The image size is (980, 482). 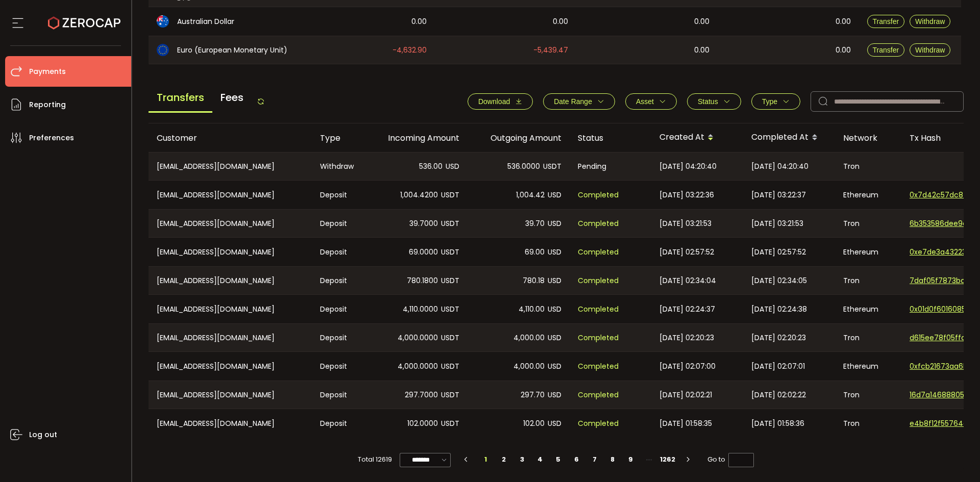 I want to click on img: aud_portfolio.svg, so click(x=163, y=21).